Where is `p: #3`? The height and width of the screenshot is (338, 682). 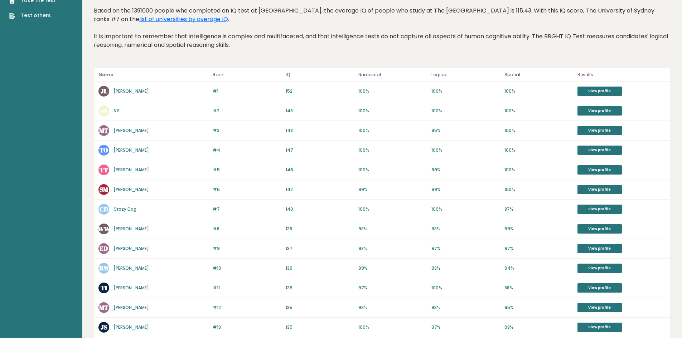
p: #3 is located at coordinates (247, 131).